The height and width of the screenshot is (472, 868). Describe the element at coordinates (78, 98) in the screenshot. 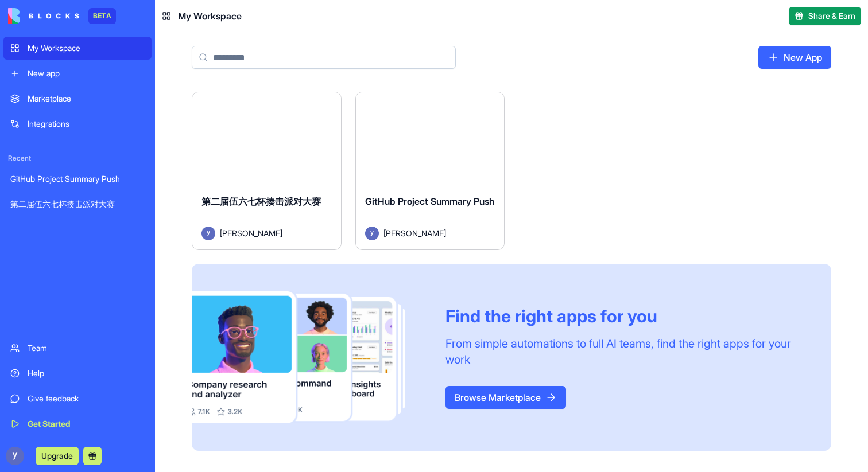

I see `a: Marketplace` at that location.